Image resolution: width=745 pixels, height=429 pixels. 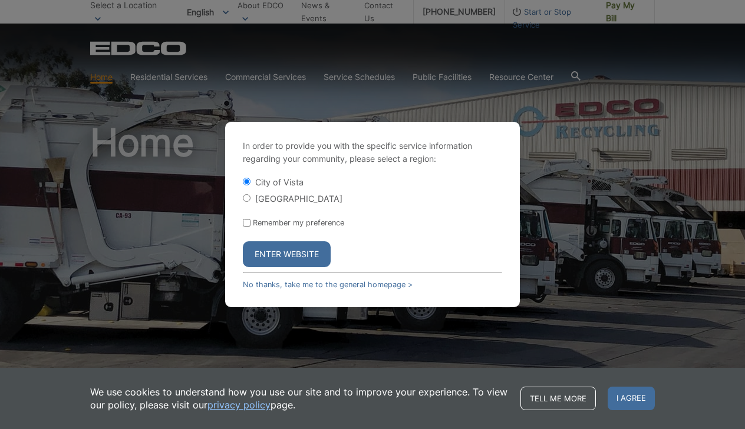 What do you see at coordinates (631, 399) in the screenshot?
I see `span: I agree` at bounding box center [631, 399].